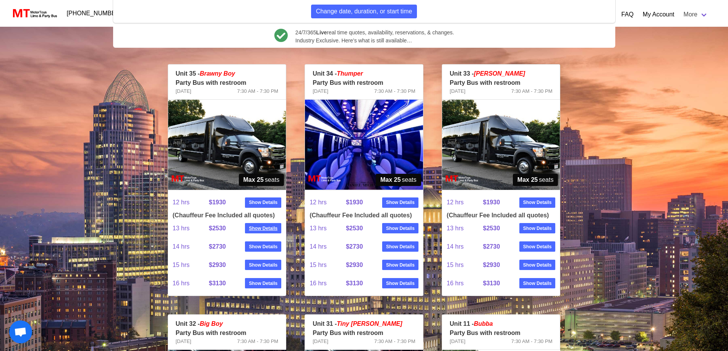  Describe the element at coordinates (364, 11) in the screenshot. I see `button: Change date, duration, or start time` at that location.